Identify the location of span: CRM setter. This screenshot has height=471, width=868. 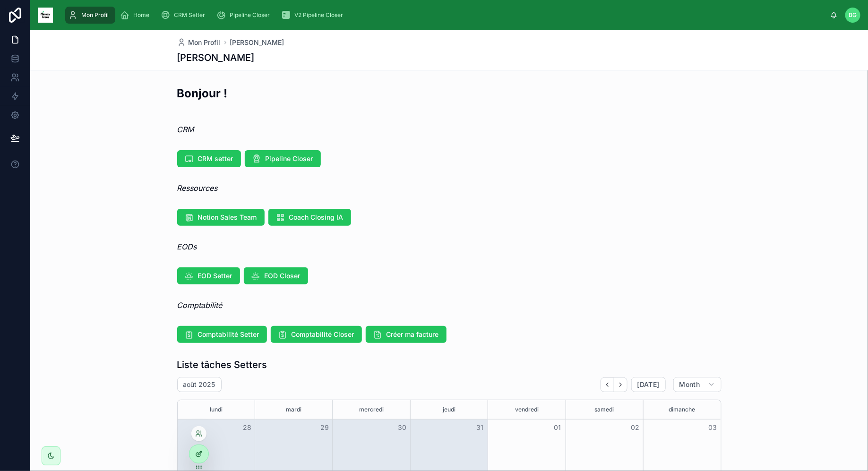
(215, 159).